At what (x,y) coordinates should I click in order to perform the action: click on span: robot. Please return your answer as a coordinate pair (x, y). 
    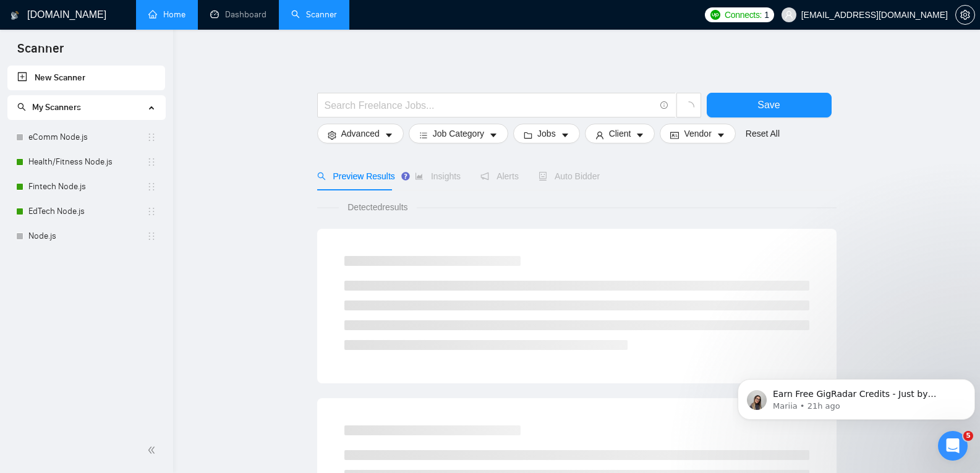
    Looking at the image, I should click on (543, 176).